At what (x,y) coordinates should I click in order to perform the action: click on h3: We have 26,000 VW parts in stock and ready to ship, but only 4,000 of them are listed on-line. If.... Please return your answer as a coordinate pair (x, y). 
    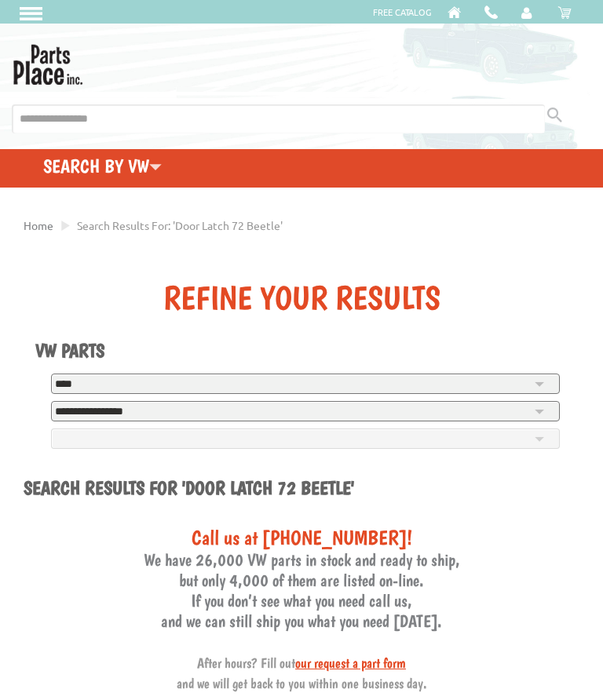
    Looking at the image, I should click on (302, 608).